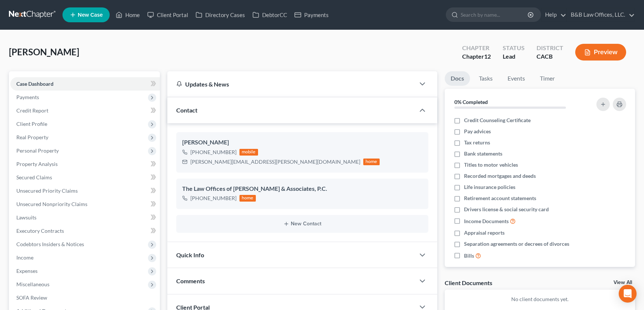 This screenshot has width=644, height=310. I want to click on span: Appraisal reports, so click(484, 233).